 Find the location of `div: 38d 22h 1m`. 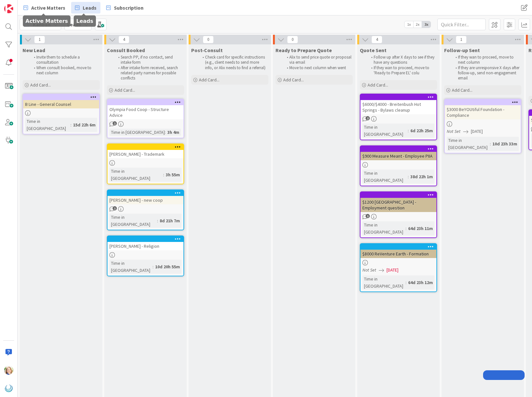

div: 38d 22h 1m is located at coordinates (422, 176).